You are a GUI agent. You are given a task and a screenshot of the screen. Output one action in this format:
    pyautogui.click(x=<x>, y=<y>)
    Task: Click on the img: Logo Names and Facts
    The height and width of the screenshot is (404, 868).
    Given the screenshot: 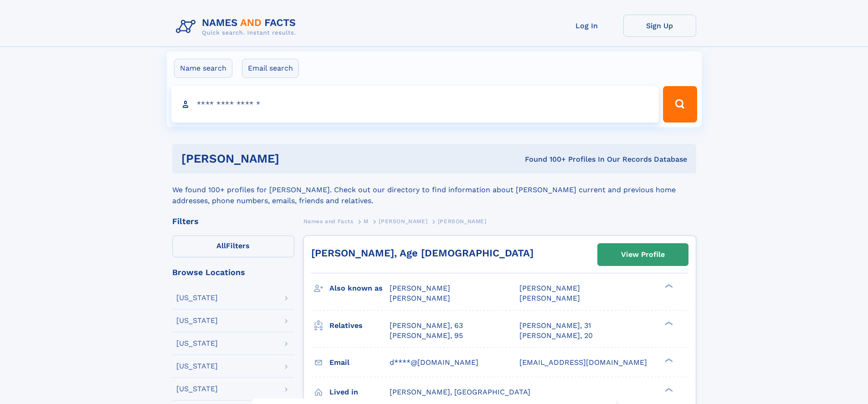 What is the action you would take?
    pyautogui.click(x=238, y=27)
    